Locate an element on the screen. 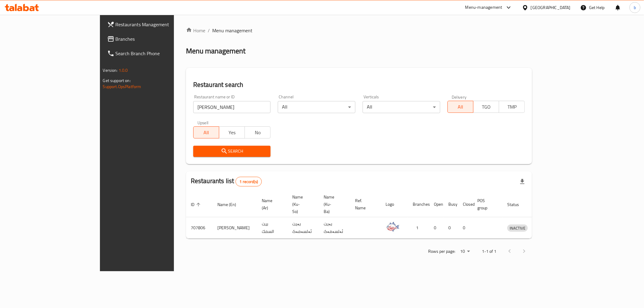 The height and width of the screenshot is (308, 644). h2: Restaurant search is located at coordinates (359, 85).